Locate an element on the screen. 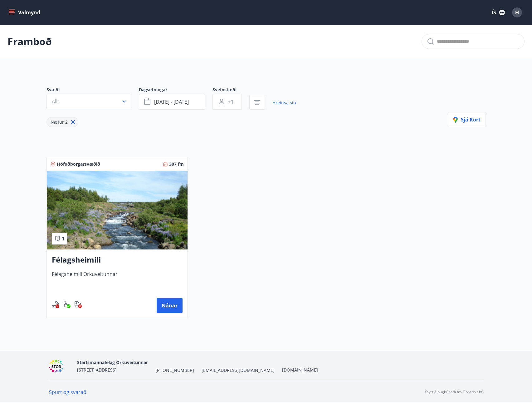 The height and width of the screenshot is (403, 532). span: Nætur 2 is located at coordinates (59, 122).